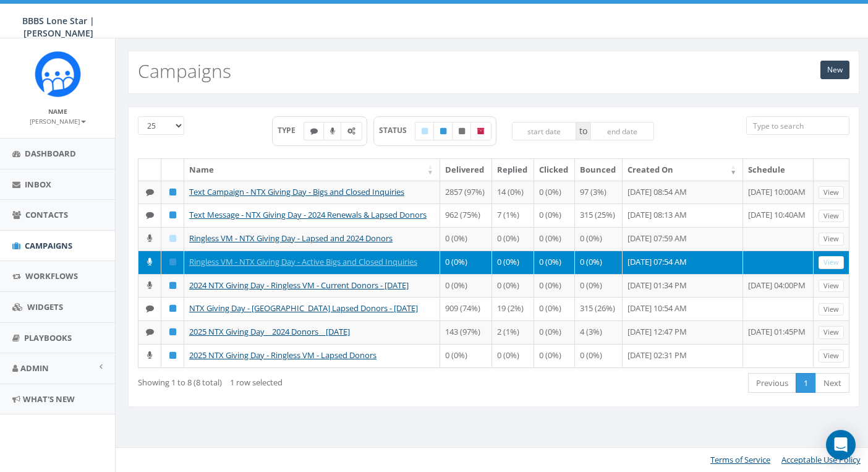 The height and width of the screenshot is (472, 868). What do you see at coordinates (682, 169) in the screenshot?
I see `th: Created On: activate to sort column ascending` at bounding box center [682, 169].